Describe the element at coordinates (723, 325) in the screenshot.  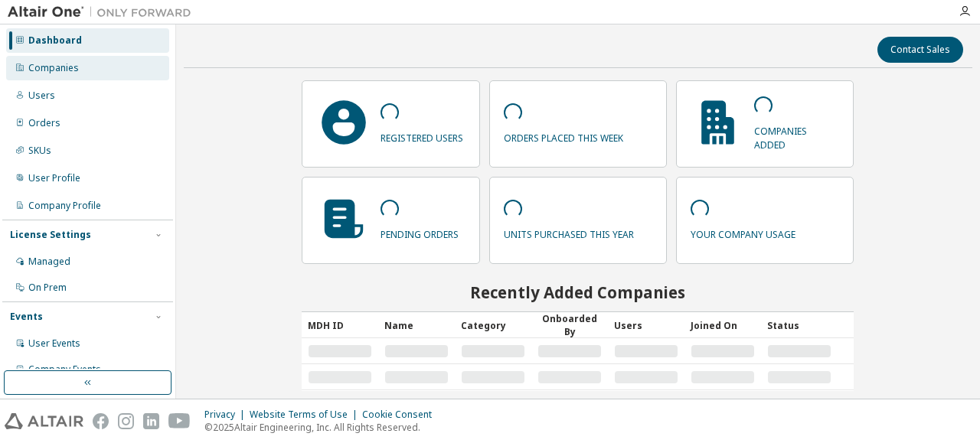
I see `div: Joined On` at that location.